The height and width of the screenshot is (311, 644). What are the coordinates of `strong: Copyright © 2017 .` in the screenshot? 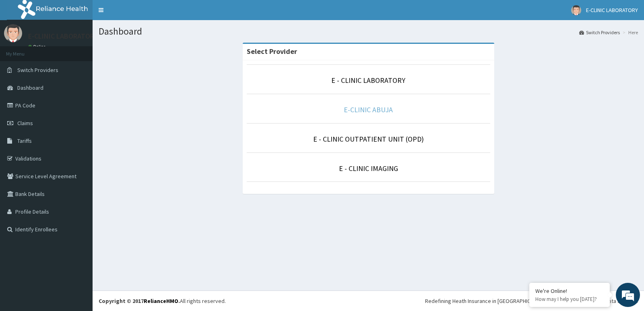 It's located at (140, 300).